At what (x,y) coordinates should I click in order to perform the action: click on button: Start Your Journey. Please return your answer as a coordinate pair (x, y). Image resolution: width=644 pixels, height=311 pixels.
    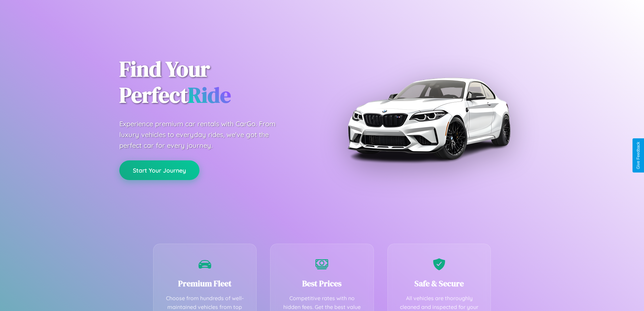
    Looking at the image, I should click on (159, 170).